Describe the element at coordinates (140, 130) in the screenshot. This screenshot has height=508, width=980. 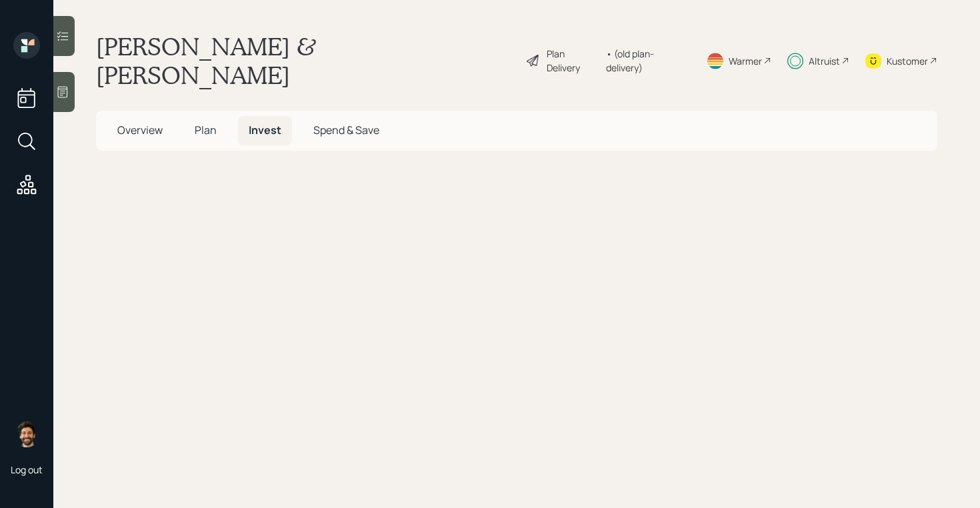
I see `span: Overview` at that location.